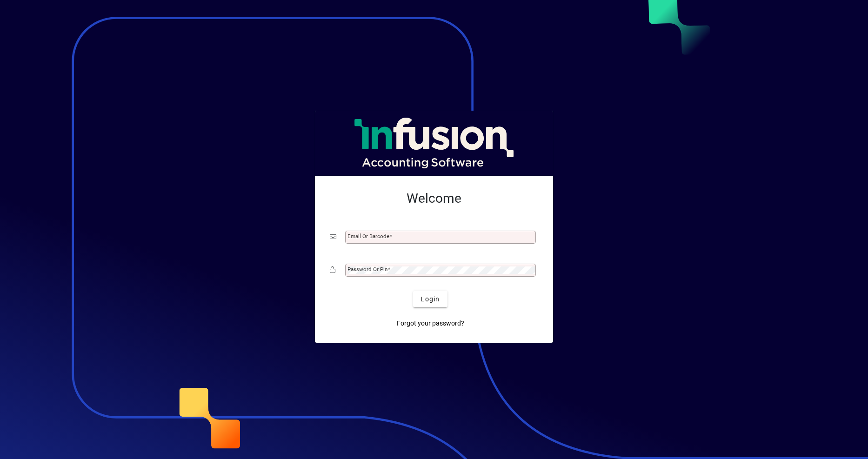  Describe the element at coordinates (434, 198) in the screenshot. I see `h2: Welcome` at that location.